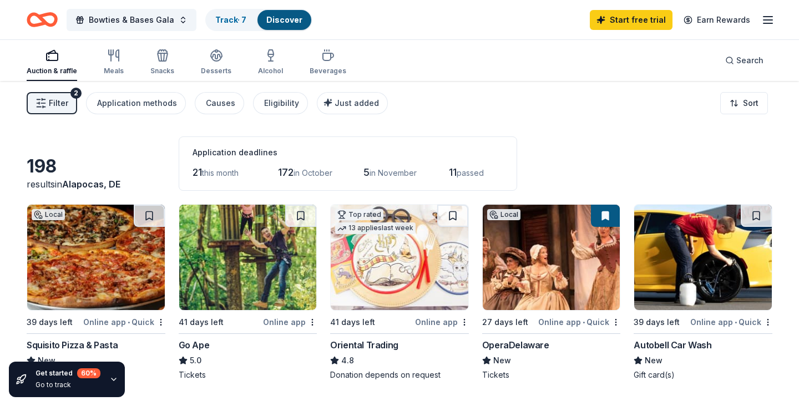 The image size is (799, 406). What do you see at coordinates (52, 71) in the screenshot?
I see `div: Auction & raffle` at bounding box center [52, 71].